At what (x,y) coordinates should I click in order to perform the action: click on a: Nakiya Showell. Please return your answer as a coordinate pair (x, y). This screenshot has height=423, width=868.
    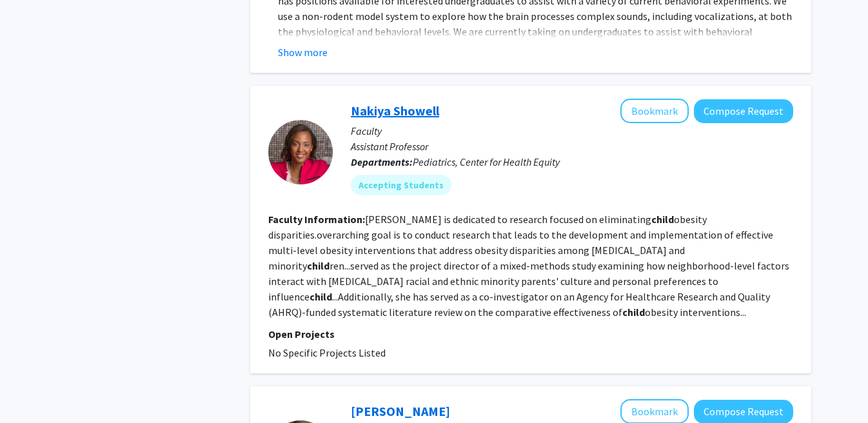
    Looking at the image, I should click on (394, 110).